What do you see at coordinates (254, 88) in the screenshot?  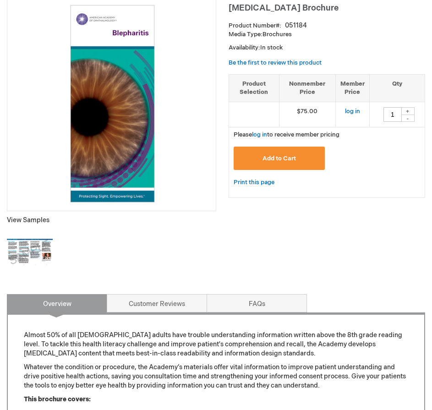 I see `th: Product Selection` at bounding box center [254, 88].